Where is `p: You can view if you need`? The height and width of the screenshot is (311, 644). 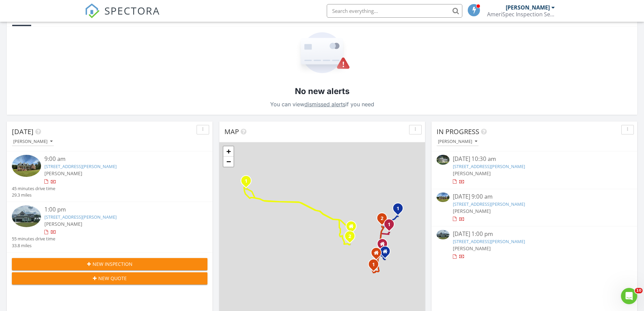
p: You can view if you need is located at coordinates (322, 104).